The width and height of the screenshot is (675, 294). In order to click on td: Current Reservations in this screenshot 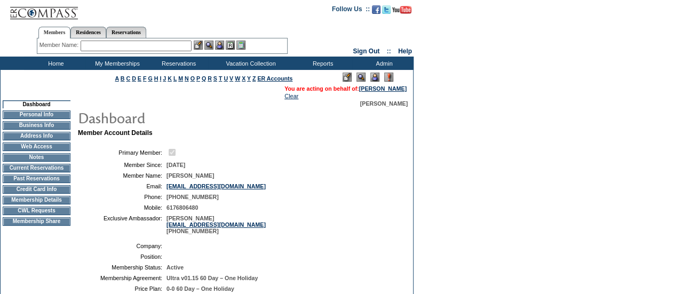, I will do `click(36, 168)`.